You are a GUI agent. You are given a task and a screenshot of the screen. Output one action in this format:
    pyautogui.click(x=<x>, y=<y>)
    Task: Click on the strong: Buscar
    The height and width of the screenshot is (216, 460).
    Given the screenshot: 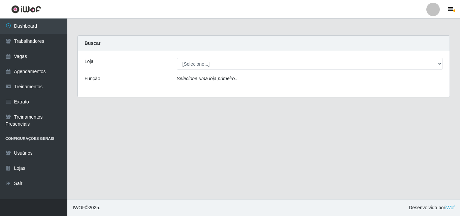 What is the action you would take?
    pyautogui.click(x=92, y=43)
    